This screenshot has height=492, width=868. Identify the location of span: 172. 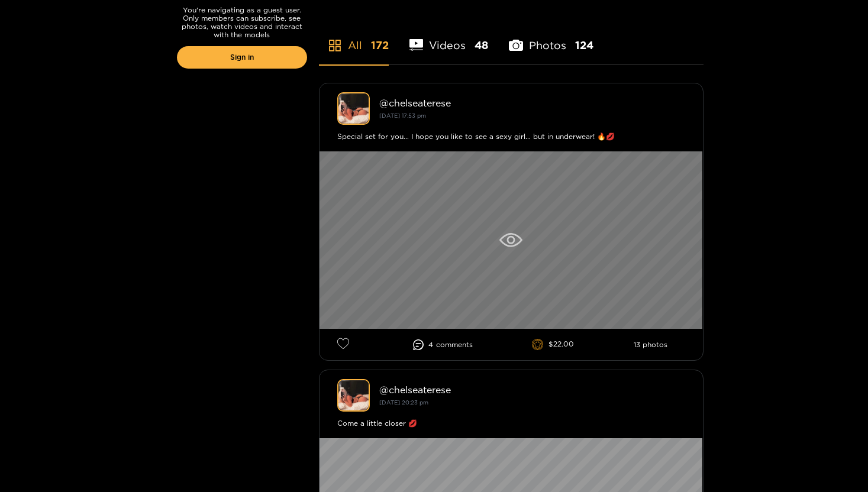
(380, 45).